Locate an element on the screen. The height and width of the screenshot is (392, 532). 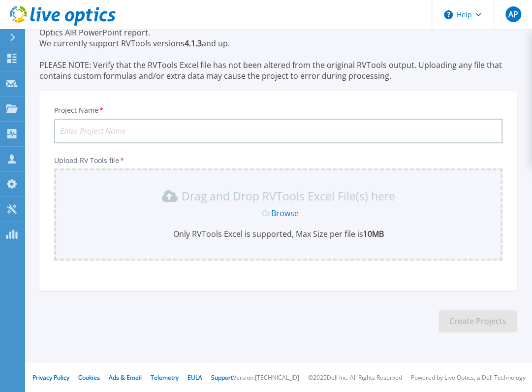
a: EULA is located at coordinates (195, 376).